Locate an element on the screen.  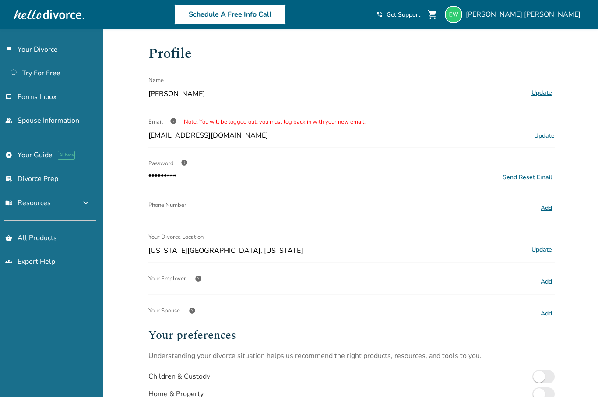
span: explore is located at coordinates (9, 155).